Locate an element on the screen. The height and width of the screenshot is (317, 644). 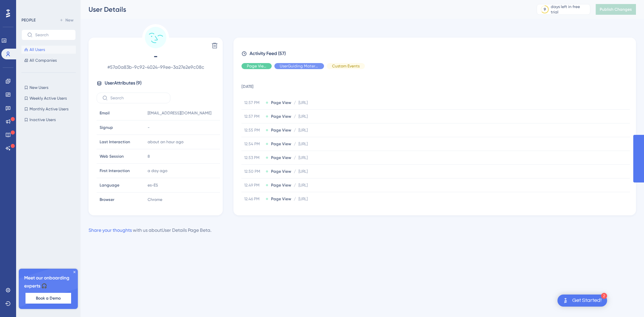
span: 12.49 PM is located at coordinates (254, 185).